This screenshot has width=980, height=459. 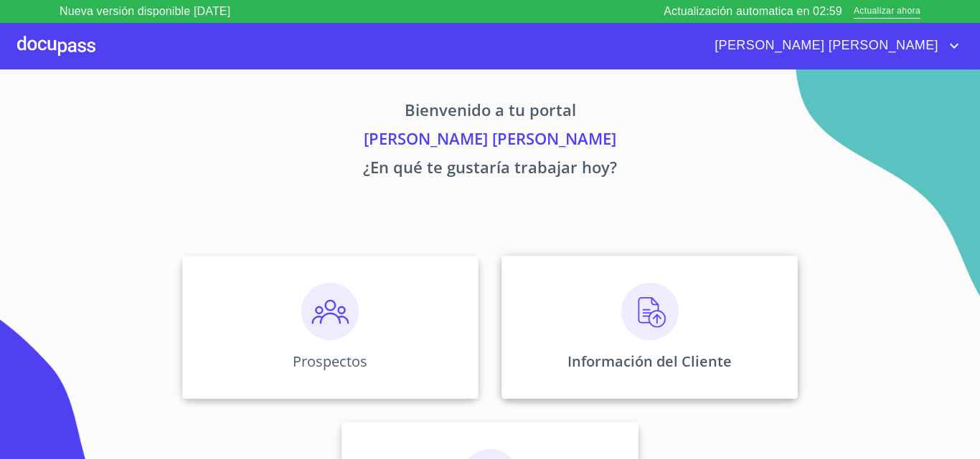 What do you see at coordinates (490, 112) in the screenshot?
I see `p: Bienvenido a tu portal` at bounding box center [490, 112].